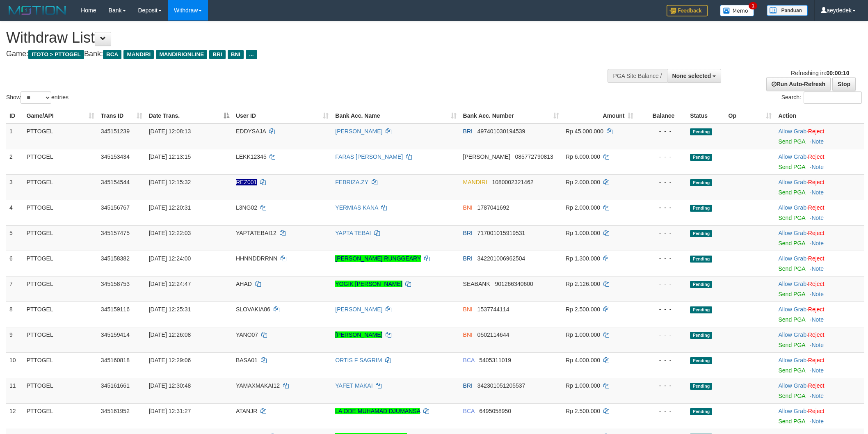 The width and height of the screenshot is (868, 434). Describe the element at coordinates (60, 136) in the screenshot. I see `td: PTTOGEL` at that location.